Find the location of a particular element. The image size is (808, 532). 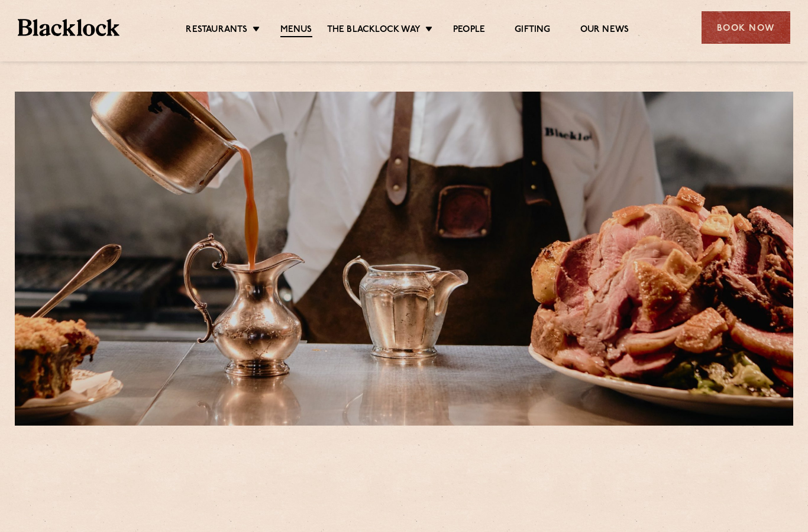

a: Our News is located at coordinates (605, 30).